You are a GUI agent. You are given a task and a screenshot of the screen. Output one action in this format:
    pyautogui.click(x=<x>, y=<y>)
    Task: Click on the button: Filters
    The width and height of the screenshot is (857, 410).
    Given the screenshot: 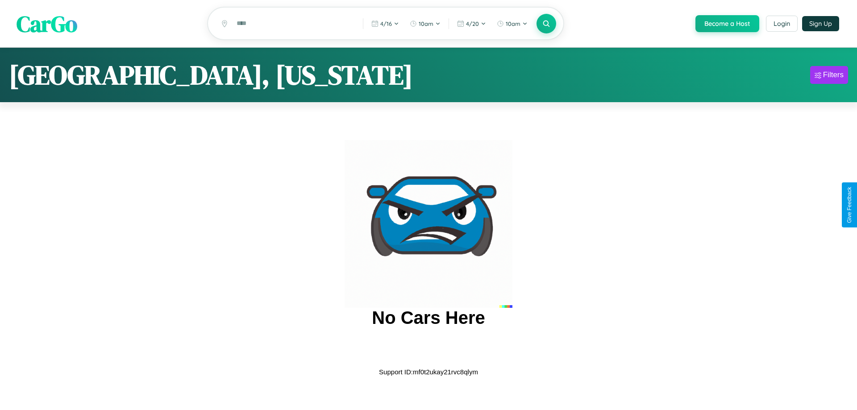 What is the action you would take?
    pyautogui.click(x=829, y=75)
    